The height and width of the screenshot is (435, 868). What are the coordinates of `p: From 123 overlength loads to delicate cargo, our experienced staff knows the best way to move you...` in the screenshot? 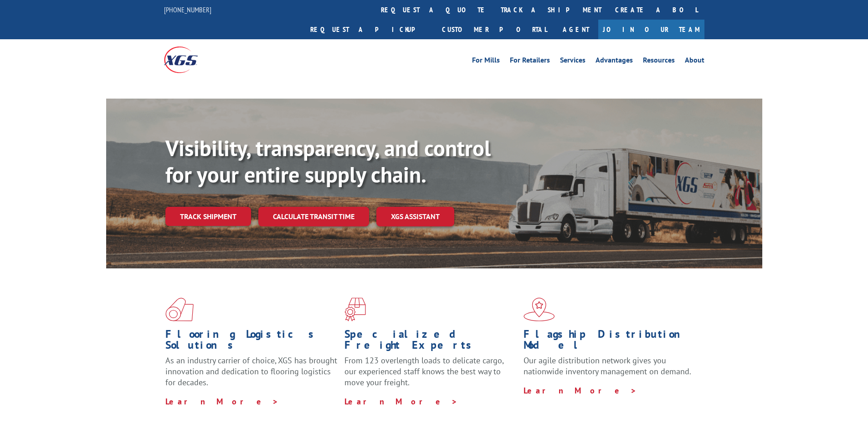 It's located at (431, 375).